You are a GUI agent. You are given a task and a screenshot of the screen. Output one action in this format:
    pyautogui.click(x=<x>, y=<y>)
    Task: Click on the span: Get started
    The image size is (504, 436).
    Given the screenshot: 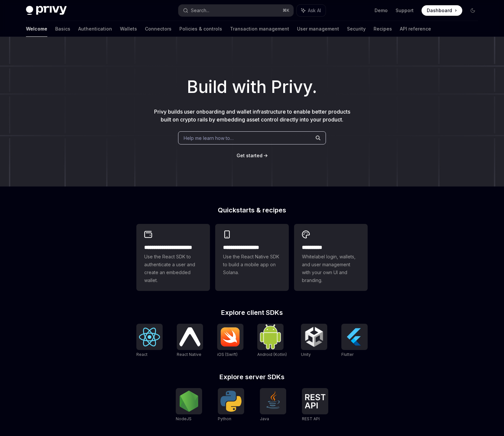 What is the action you would take?
    pyautogui.click(x=249, y=155)
    